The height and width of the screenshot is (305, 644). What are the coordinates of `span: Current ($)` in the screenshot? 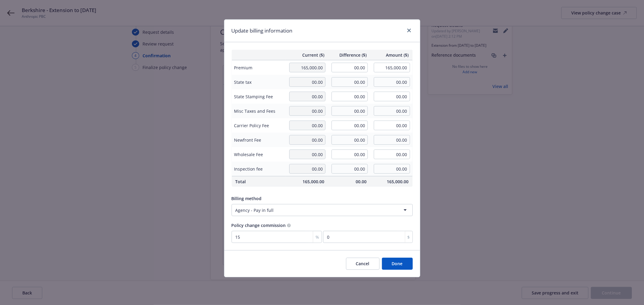 It's located at (306, 55).